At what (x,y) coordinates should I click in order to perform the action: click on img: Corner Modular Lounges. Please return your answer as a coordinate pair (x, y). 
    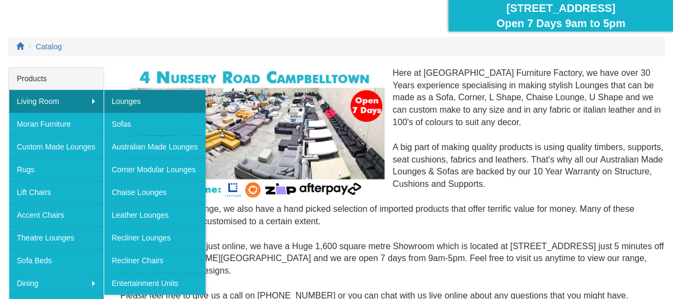
    Looking at the image, I should click on (256, 133).